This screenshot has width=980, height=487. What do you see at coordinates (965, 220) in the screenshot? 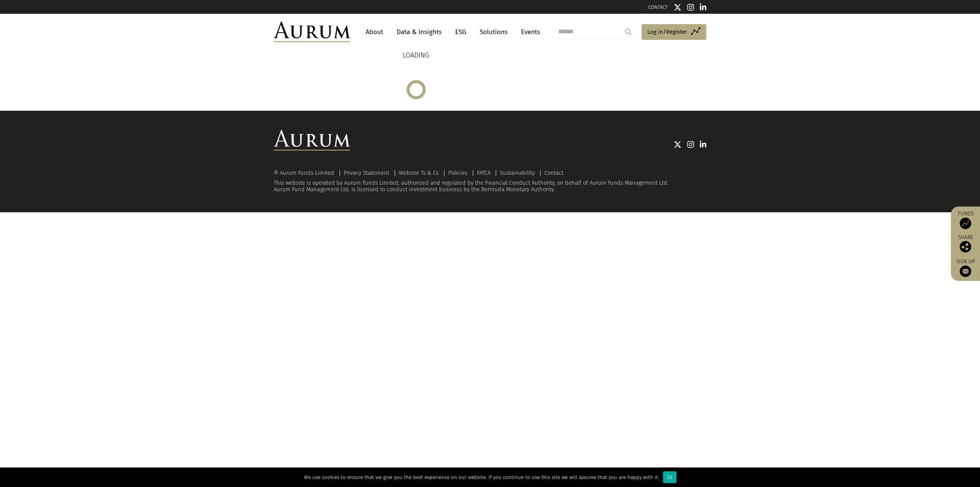
I see `a: Funds` at bounding box center [965, 220].